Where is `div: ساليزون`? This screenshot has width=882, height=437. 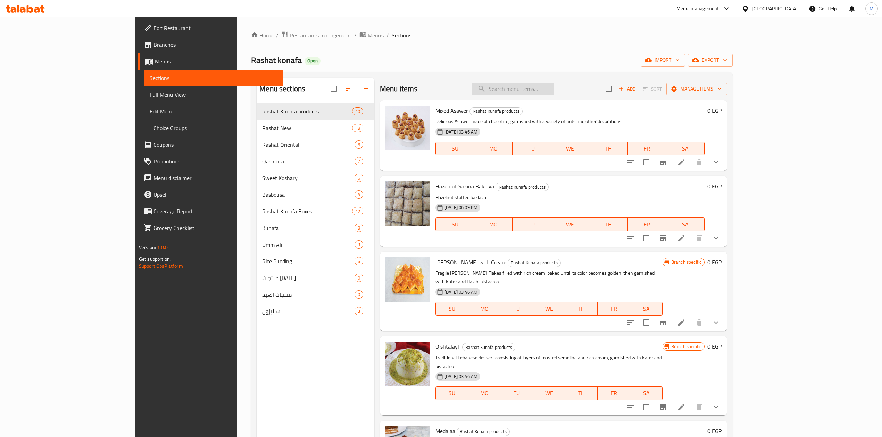
div: ساليزون is located at coordinates (308, 311).